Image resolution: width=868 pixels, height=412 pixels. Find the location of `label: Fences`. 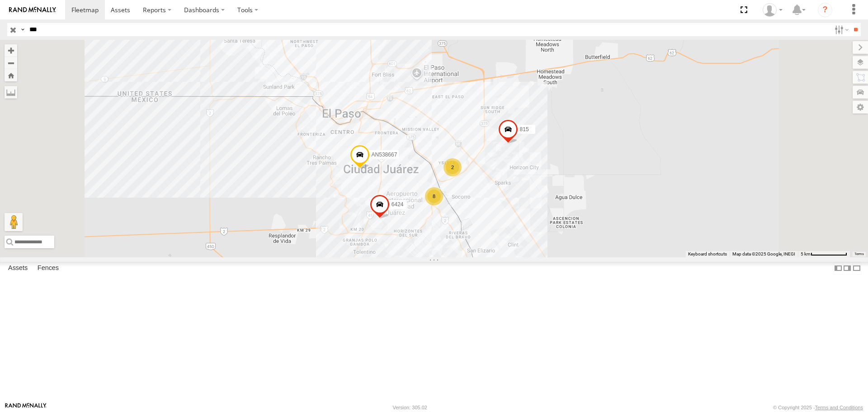

label: Fences is located at coordinates (48, 269).